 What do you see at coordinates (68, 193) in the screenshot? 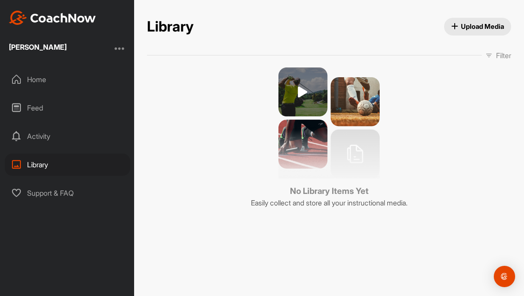
I see `div: Support & FAQ` at bounding box center [68, 193].